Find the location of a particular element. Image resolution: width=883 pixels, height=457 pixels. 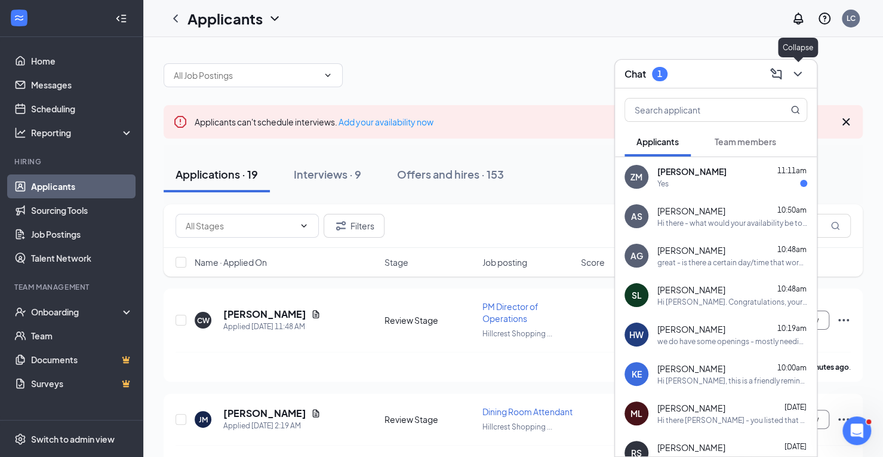

span: Applicants is located at coordinates (658, 142).